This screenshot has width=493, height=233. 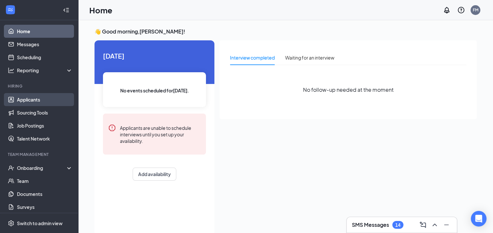 What do you see at coordinates (309, 58) in the screenshot?
I see `div: Waiting for an interview` at bounding box center [309, 58].